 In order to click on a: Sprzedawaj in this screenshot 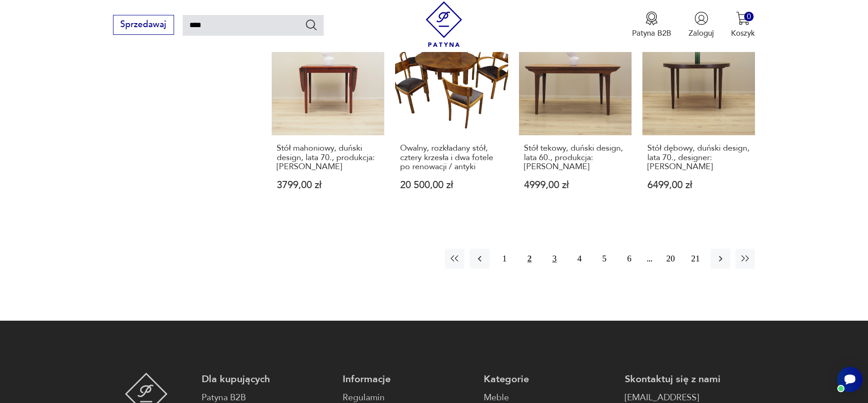, I will do `click(143, 26)`.